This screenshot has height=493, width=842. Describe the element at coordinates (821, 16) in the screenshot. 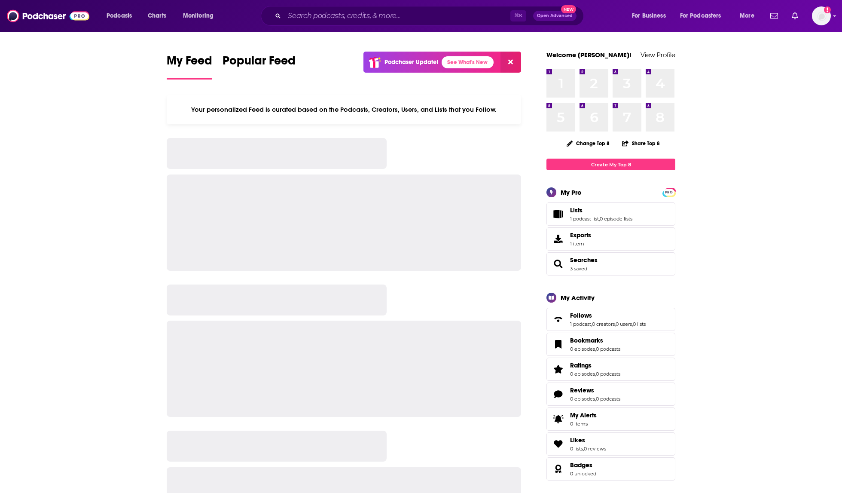

I see `button: Show profile menu` at that location.